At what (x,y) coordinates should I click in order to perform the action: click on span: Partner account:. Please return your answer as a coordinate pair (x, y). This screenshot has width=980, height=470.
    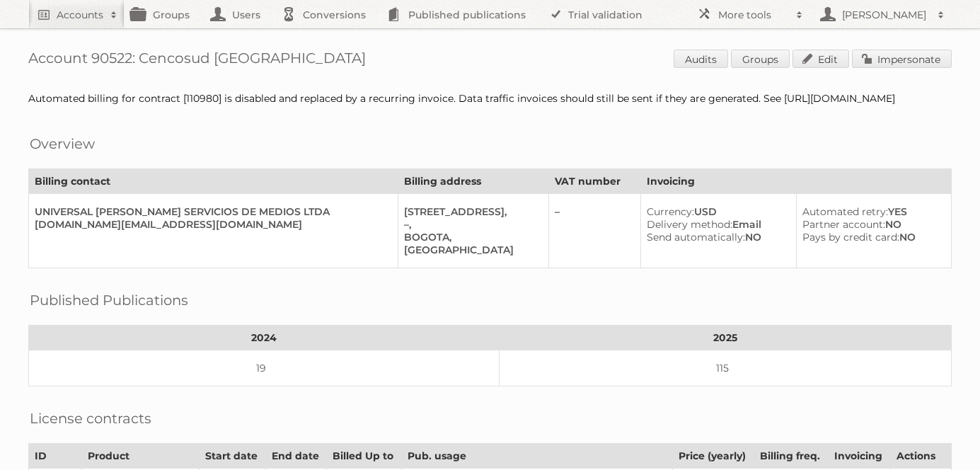
    Looking at the image, I should click on (843, 224).